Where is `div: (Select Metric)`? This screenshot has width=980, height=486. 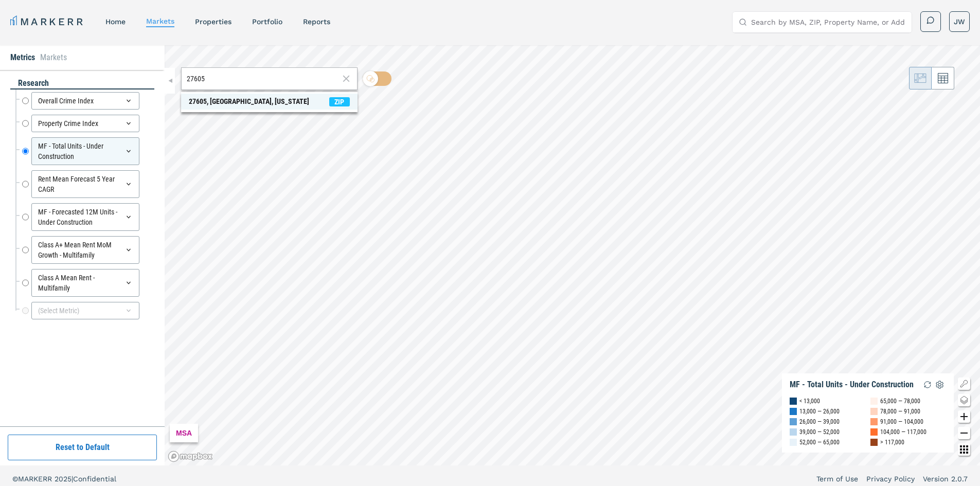 div: (Select Metric) is located at coordinates (85, 311).